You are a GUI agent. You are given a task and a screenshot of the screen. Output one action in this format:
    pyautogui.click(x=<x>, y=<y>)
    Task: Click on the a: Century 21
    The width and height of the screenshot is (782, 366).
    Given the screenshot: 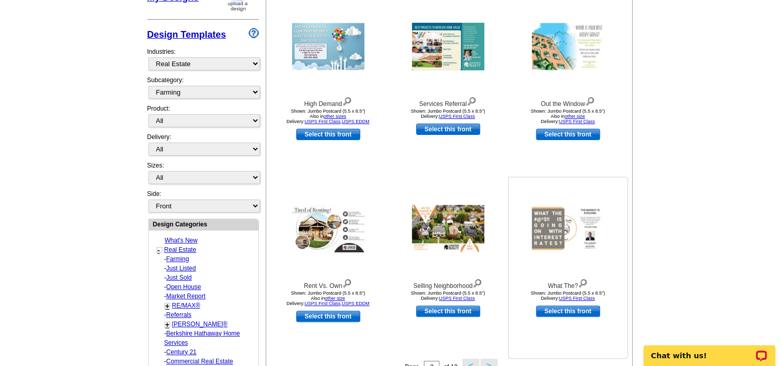 What is the action you would take?
    pyautogui.click(x=182, y=352)
    